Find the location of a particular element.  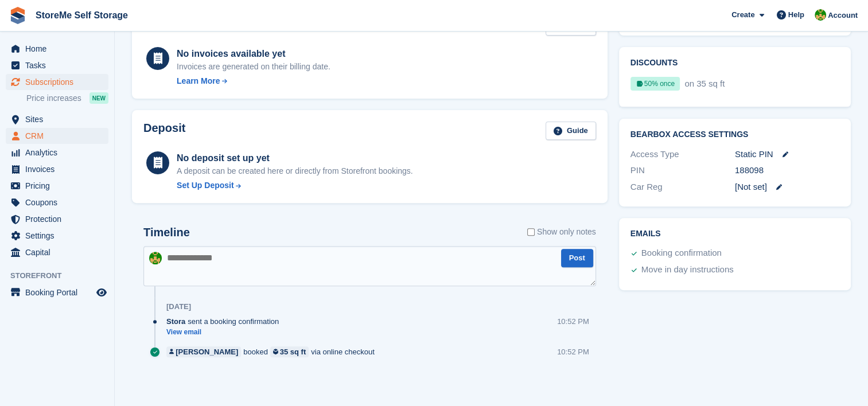

span: Capital is located at coordinates (59, 252).